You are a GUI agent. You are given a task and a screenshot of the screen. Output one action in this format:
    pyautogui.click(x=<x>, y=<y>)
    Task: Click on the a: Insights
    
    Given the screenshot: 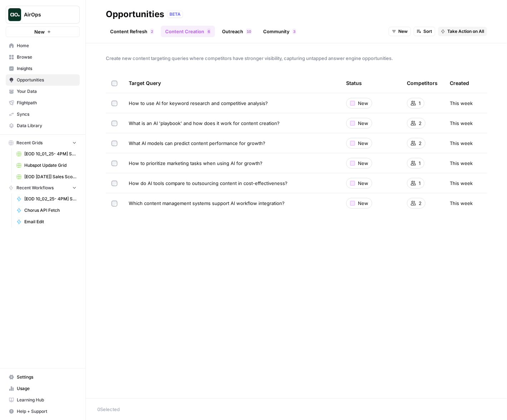 What is the action you would take?
    pyautogui.click(x=42, y=68)
    